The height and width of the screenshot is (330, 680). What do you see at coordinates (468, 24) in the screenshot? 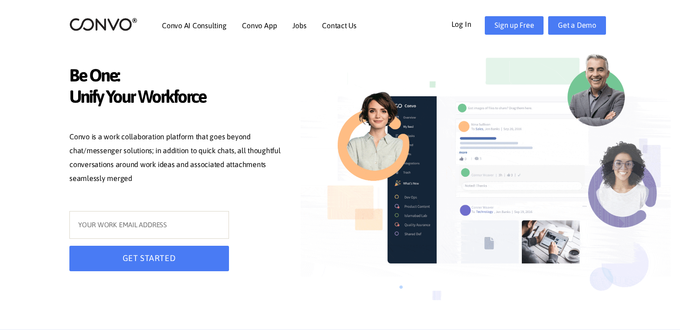
I see `a: Log In` at bounding box center [468, 24].